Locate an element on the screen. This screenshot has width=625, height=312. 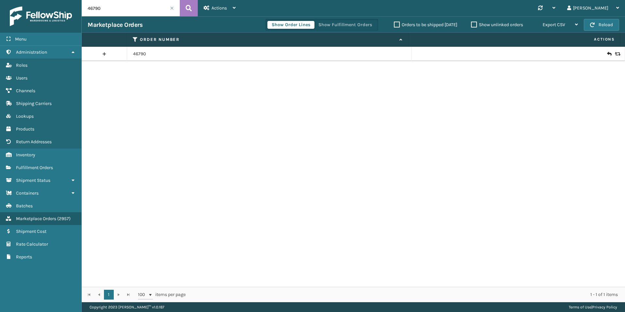
span: items per page is located at coordinates (162, 295).